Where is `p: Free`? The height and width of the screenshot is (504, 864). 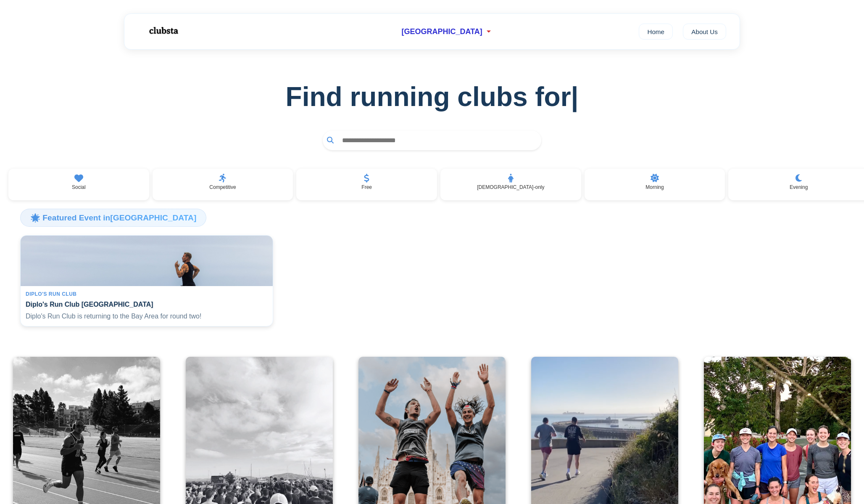
p: Free is located at coordinates (367, 187).